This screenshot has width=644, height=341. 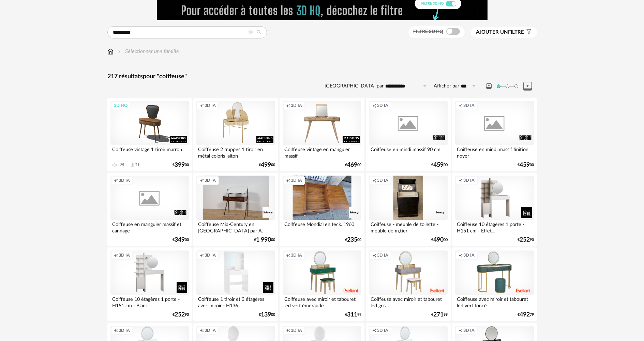 I want to click on span: 349, so click(x=180, y=240).